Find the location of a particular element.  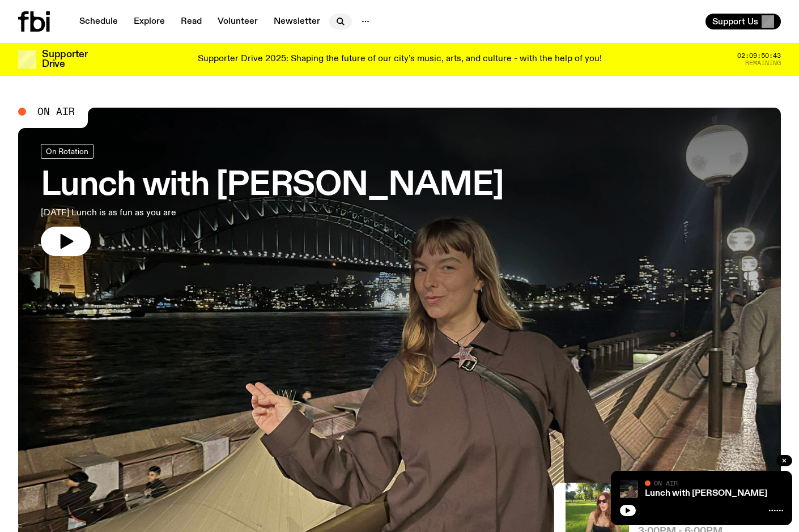

button: Support Us is located at coordinates (743, 22).